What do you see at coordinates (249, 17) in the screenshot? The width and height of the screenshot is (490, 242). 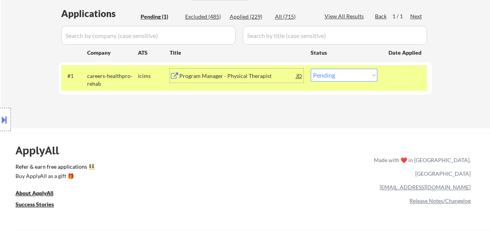 I see `div: Applied (229)` at bounding box center [249, 17].